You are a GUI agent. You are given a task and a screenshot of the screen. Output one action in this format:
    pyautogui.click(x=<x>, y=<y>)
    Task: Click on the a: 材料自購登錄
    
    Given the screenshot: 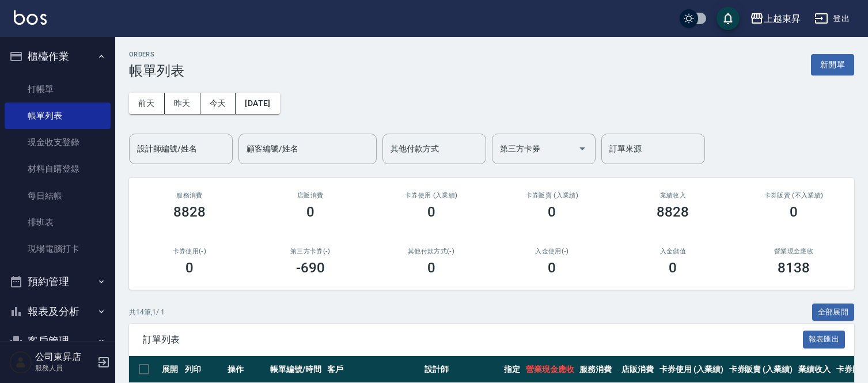 What is the action you would take?
    pyautogui.click(x=57, y=169)
    